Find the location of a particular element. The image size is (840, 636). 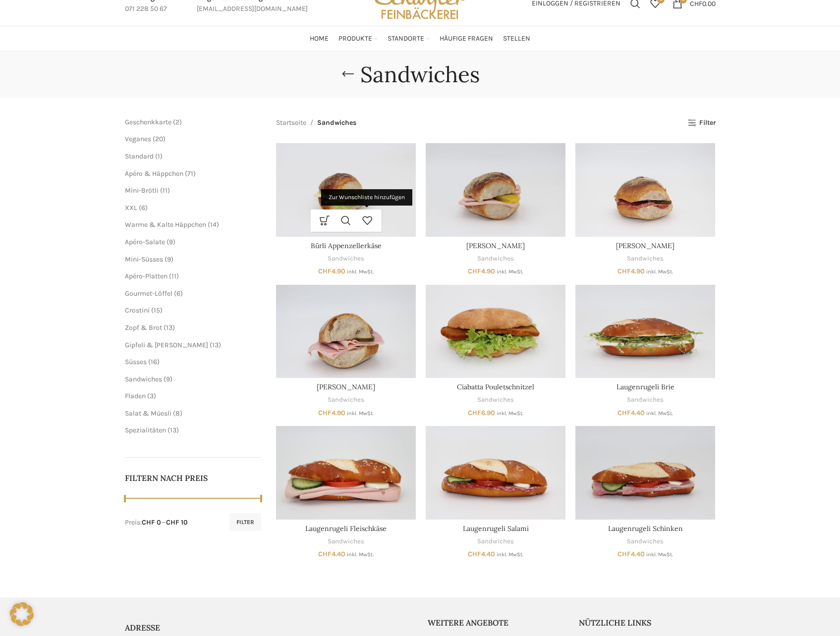

span: 14 is located at coordinates (213, 224).